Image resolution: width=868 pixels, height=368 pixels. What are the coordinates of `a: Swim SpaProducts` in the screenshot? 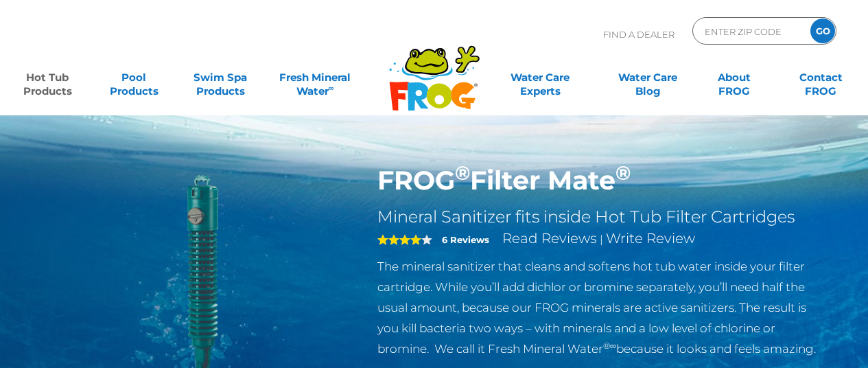 It's located at (220, 77).